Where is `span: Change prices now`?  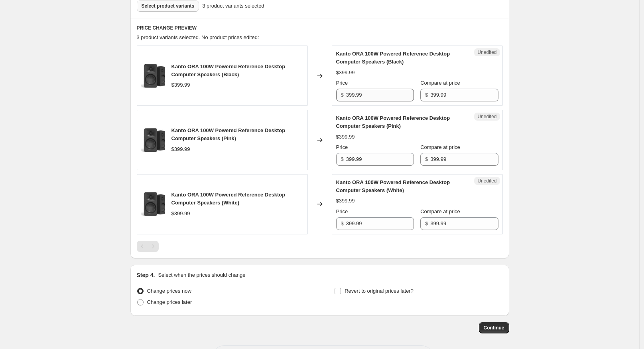 span: Change prices now is located at coordinates (169, 291).